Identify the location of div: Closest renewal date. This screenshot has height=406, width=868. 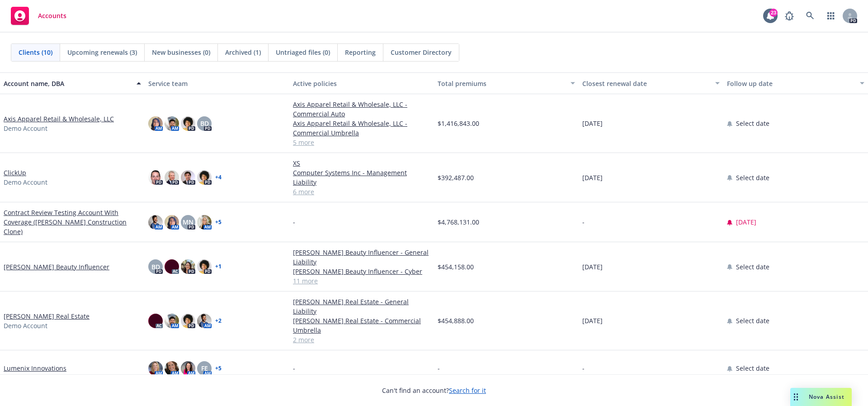
(646, 83).